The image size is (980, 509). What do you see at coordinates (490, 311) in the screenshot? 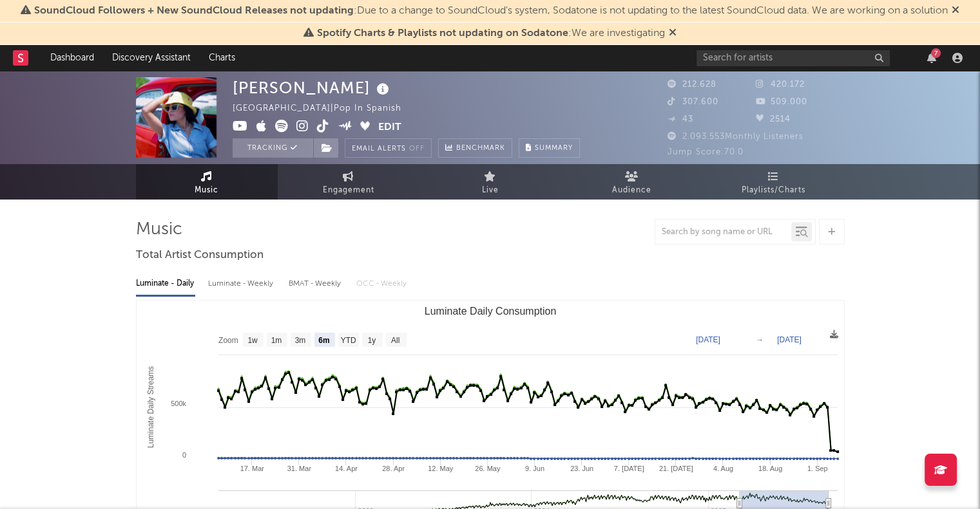
I see `text: Luminate Daily Consumption` at bounding box center [490, 311].